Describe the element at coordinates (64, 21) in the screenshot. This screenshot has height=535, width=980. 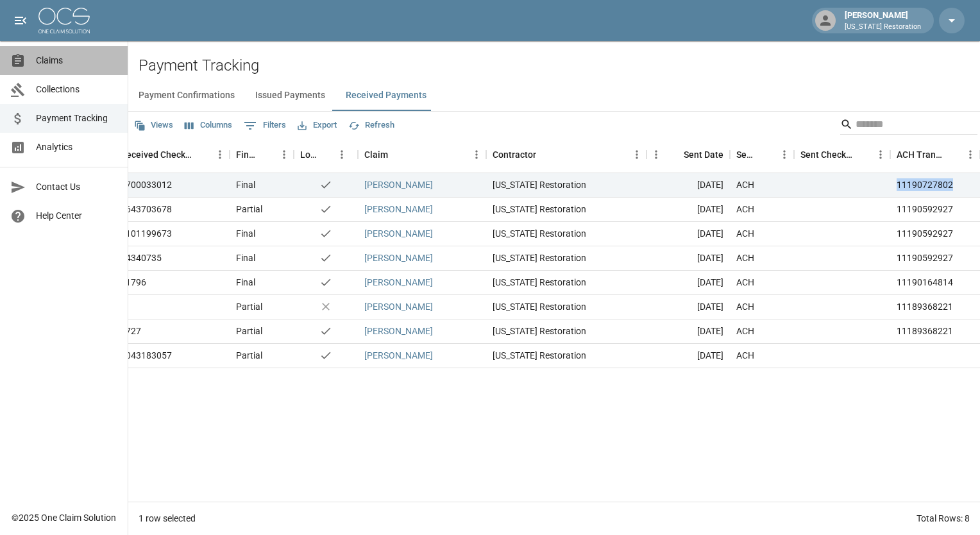
I see `img: ocs-logo-white-transparent.png` at that location.